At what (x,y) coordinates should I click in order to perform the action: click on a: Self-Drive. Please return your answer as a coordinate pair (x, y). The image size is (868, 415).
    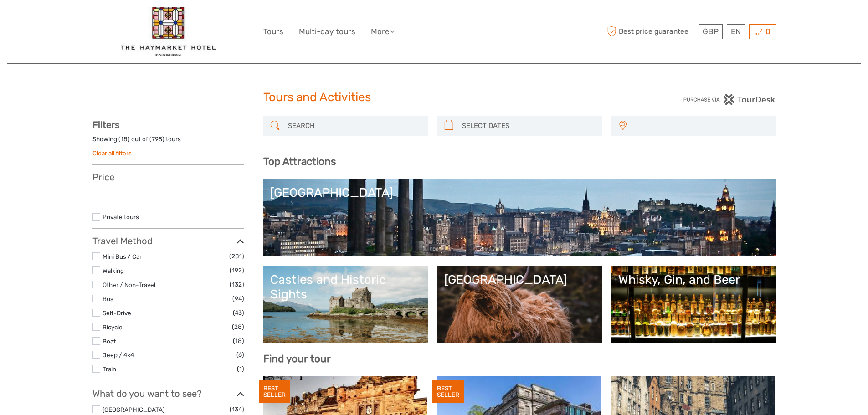
    Looking at the image, I should click on (117, 313).